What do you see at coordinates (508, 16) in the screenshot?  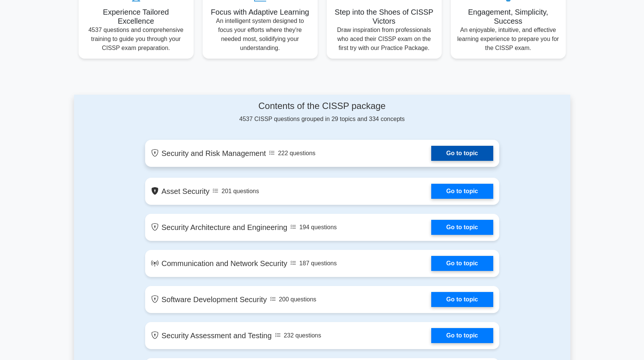 I see `h5: Engagement, Simplicity, Success` at bounding box center [508, 16].